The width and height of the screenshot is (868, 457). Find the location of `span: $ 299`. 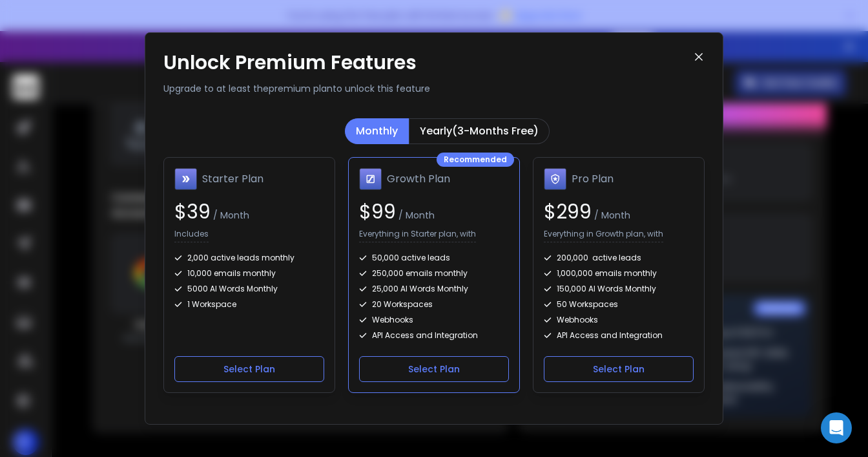

span: $ 299 is located at coordinates (568, 211).